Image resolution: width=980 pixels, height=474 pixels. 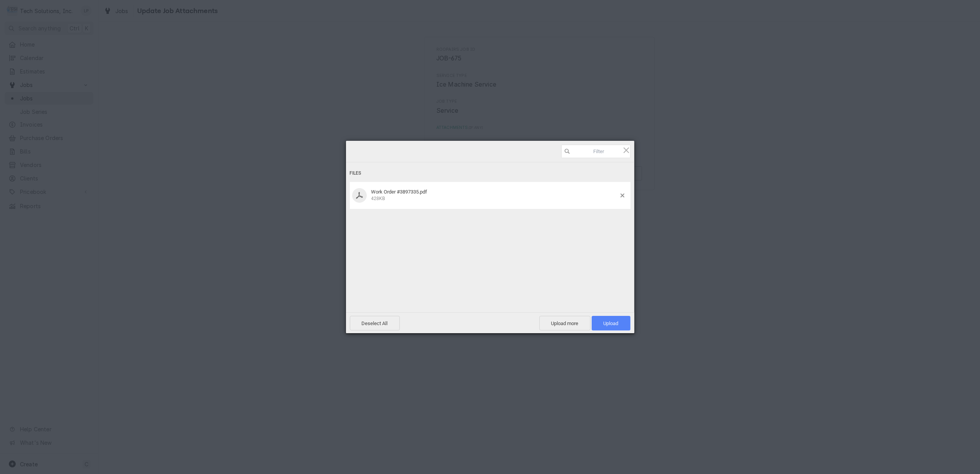 I want to click on span: Work Order #3897335.pdf, so click(x=400, y=191).